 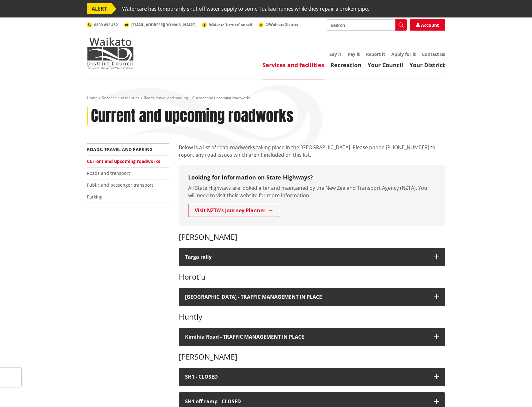 I want to click on a: Roads and transport, so click(x=108, y=173).